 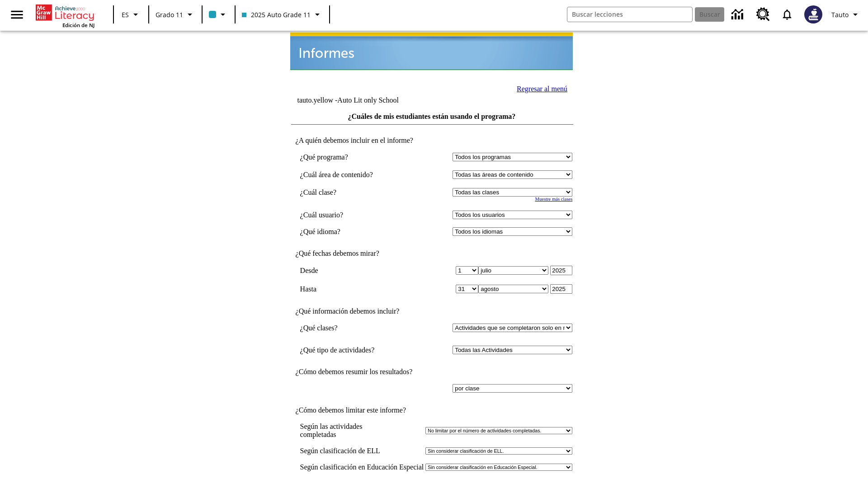 What do you see at coordinates (17, 15) in the screenshot?
I see `button: Abrir el menú lateral` at bounding box center [17, 15].